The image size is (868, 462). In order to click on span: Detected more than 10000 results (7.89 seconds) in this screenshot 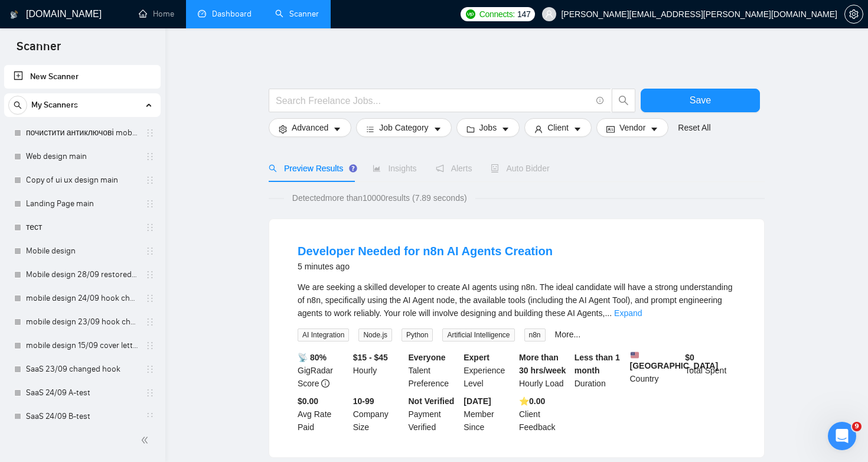, I will do `click(380, 198)`.